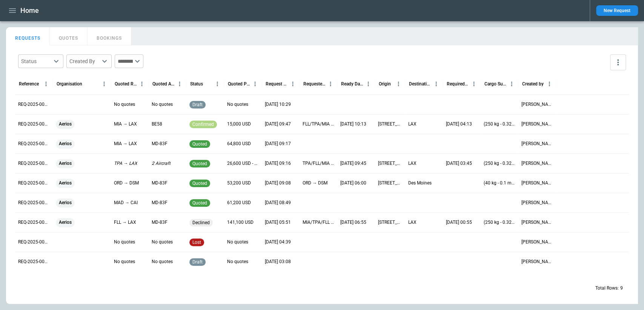  I want to click on p: Total Rows:, so click(607, 288).